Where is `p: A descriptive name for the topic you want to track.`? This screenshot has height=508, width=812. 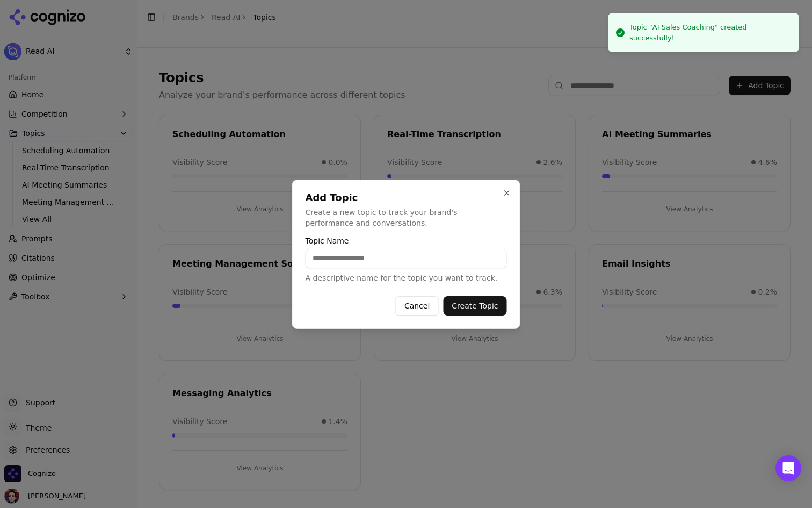
p: A descriptive name for the topic you want to track. is located at coordinates (406, 277).